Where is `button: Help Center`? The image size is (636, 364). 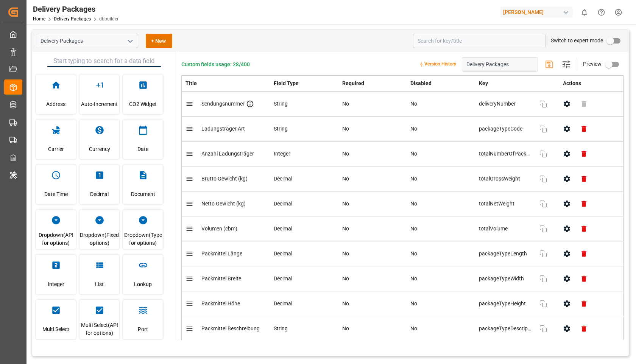 button: Help Center is located at coordinates (602, 12).